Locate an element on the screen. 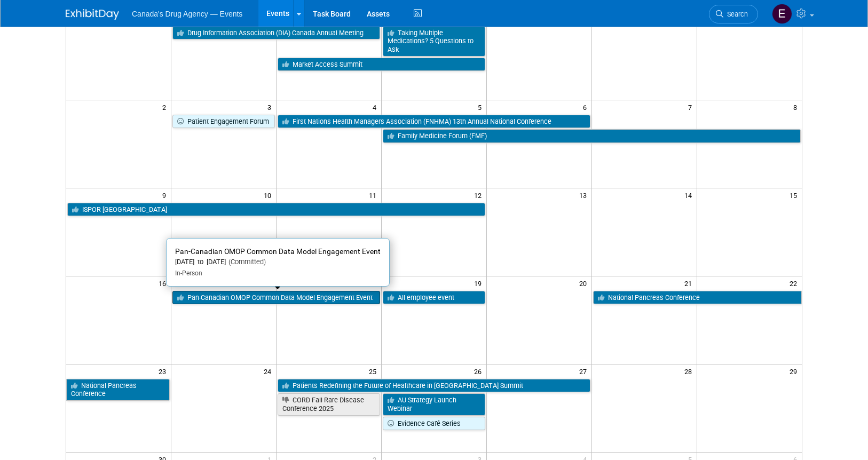 The image size is (868, 460). span: 24 is located at coordinates (269, 371).